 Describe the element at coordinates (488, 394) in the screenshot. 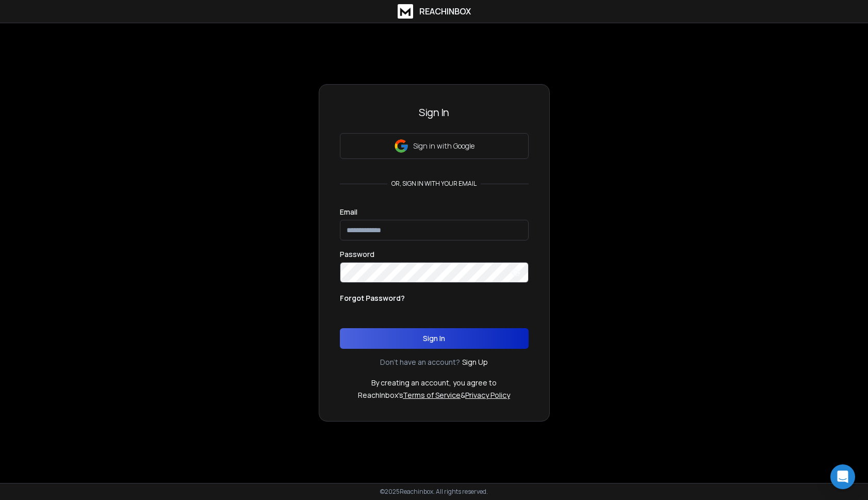

I see `span: Privacy Policy` at that location.